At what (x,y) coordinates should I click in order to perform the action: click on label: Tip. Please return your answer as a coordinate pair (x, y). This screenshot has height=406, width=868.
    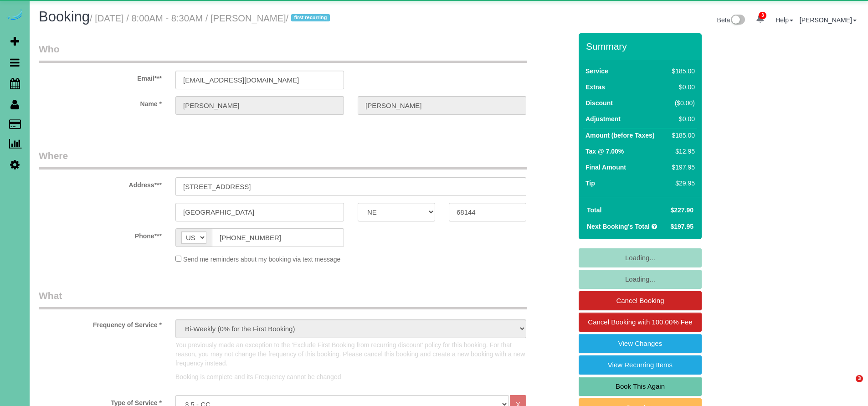
    Looking at the image, I should click on (590, 183).